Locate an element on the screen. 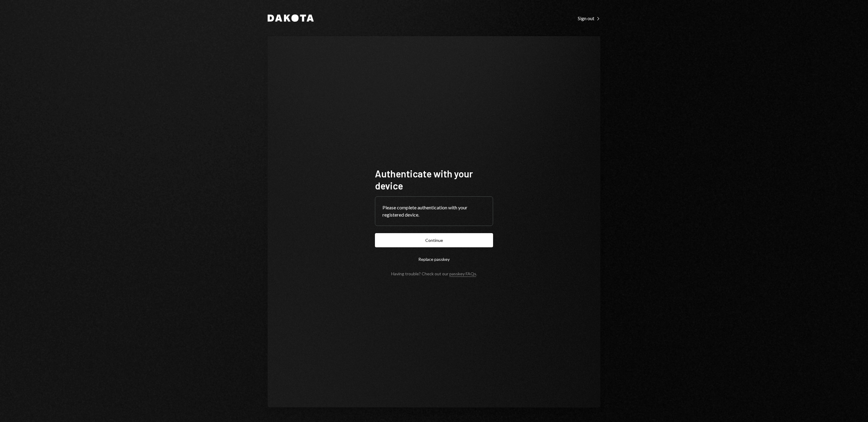 The height and width of the screenshot is (422, 868). div: Sign out is located at coordinates (589, 18).